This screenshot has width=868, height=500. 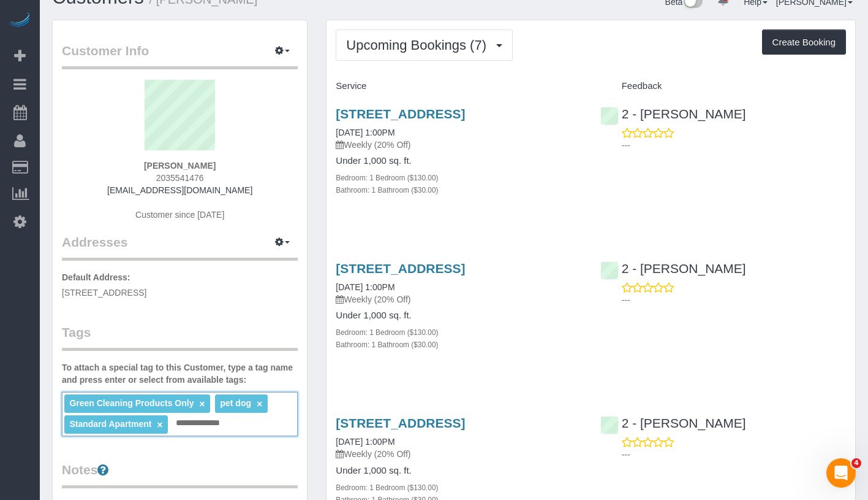 What do you see at coordinates (179, 374) in the screenshot?
I see `label: To attach a special tag to this Customer, type a tag name and press enter or select from availabl...` at bounding box center [179, 374].